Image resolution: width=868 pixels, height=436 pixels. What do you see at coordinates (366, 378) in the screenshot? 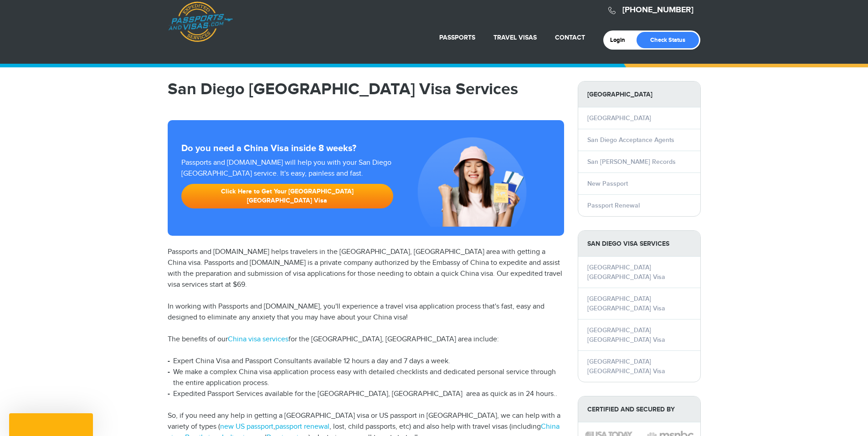
I see `li: We make a complex China visa application process easy with detailed checklists and dedicated pers...` at bounding box center [366, 378].